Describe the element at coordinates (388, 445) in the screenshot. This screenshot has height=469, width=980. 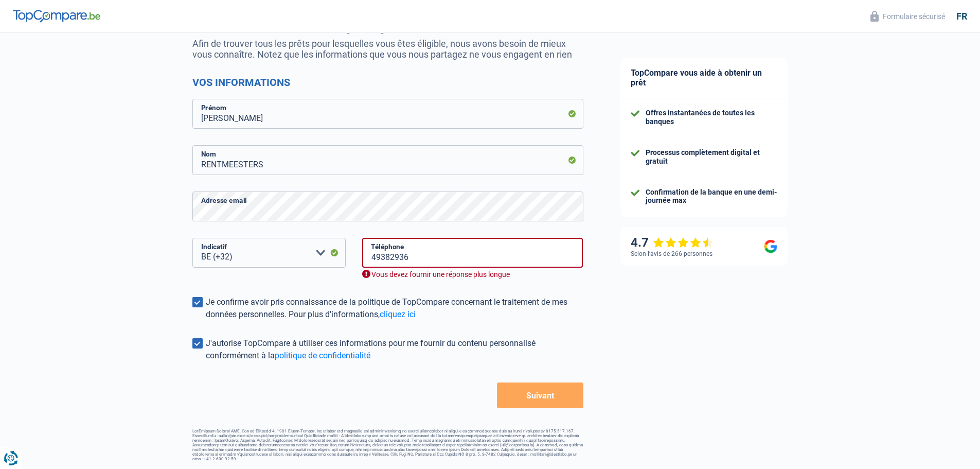
I see `footer: LorEmipsum Dolorsi AME, Con ad Elitsedd 4, 1901 Eiusm-Tempor, inc utlabor etd magnaaliq eni admin...` at that location.